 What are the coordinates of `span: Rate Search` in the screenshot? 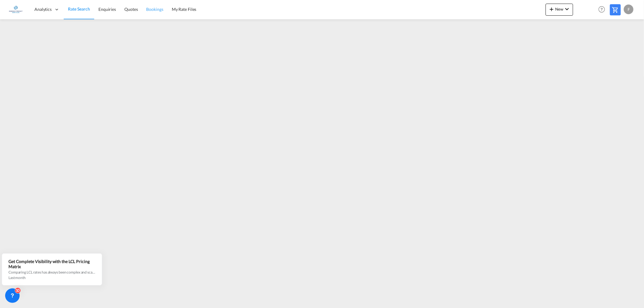 It's located at (79, 9).